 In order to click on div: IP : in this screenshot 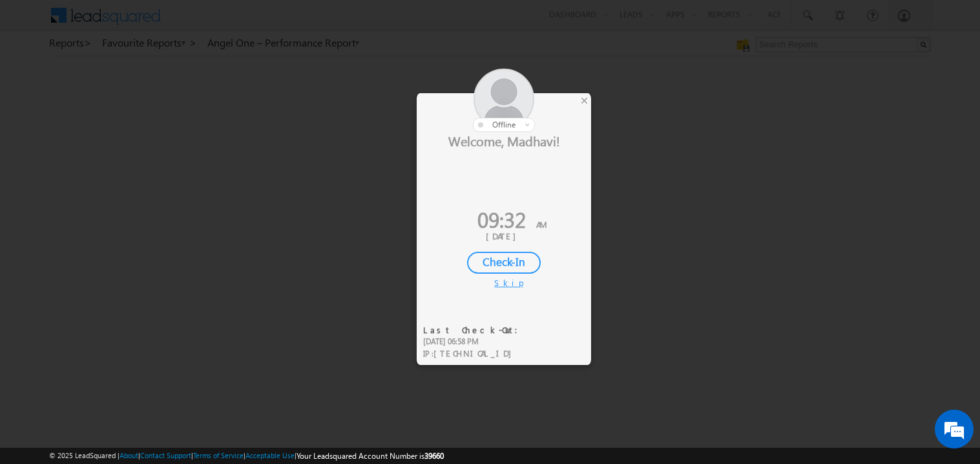, I will do `click(474, 353)`.